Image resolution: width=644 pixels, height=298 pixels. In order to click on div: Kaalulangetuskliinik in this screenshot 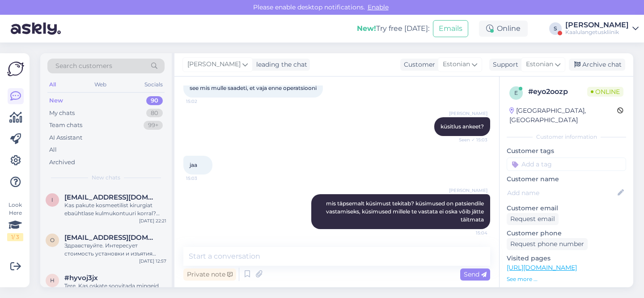, I will do `click(597, 32)`.